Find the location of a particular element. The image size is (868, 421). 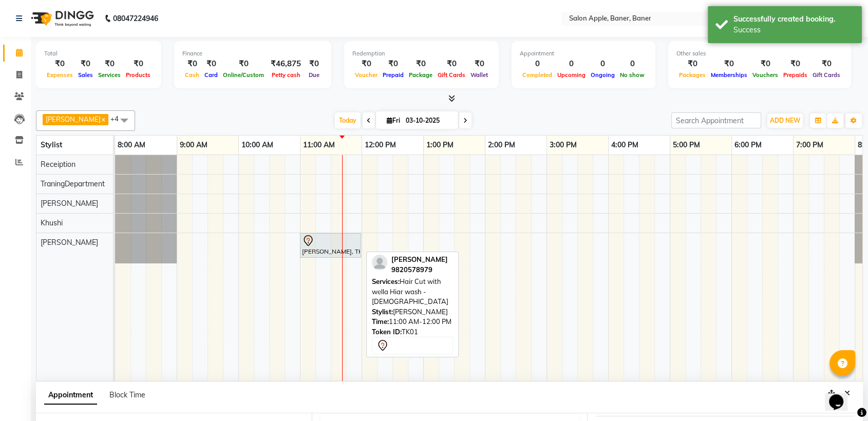

div: Other sales is located at coordinates (760, 54).